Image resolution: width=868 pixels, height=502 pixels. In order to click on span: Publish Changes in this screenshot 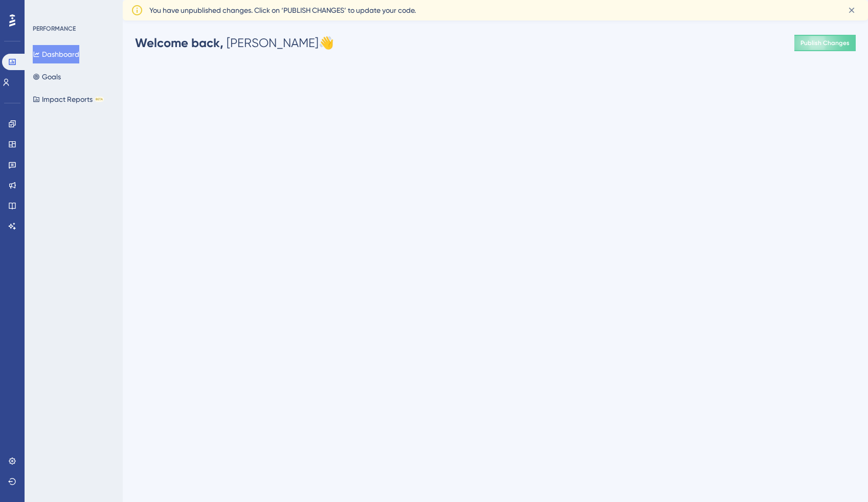, I will do `click(825, 43)`.